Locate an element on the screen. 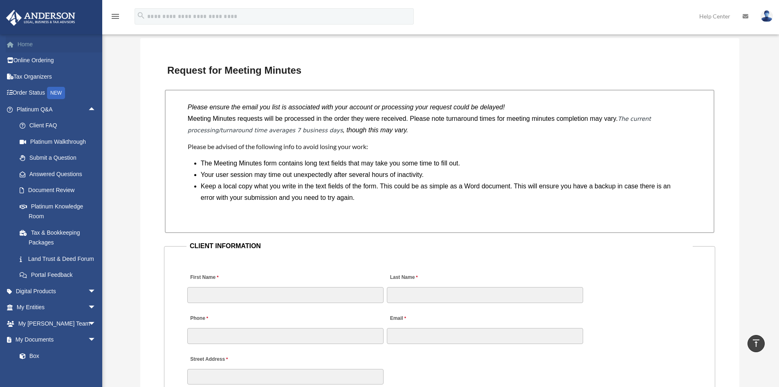  img: User Pic is located at coordinates (767, 16).